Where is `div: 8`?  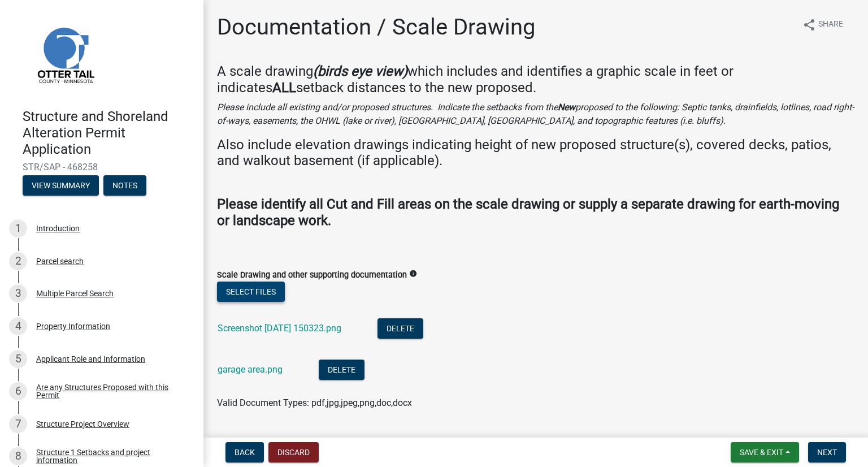 div: 8 is located at coordinates (18, 457).